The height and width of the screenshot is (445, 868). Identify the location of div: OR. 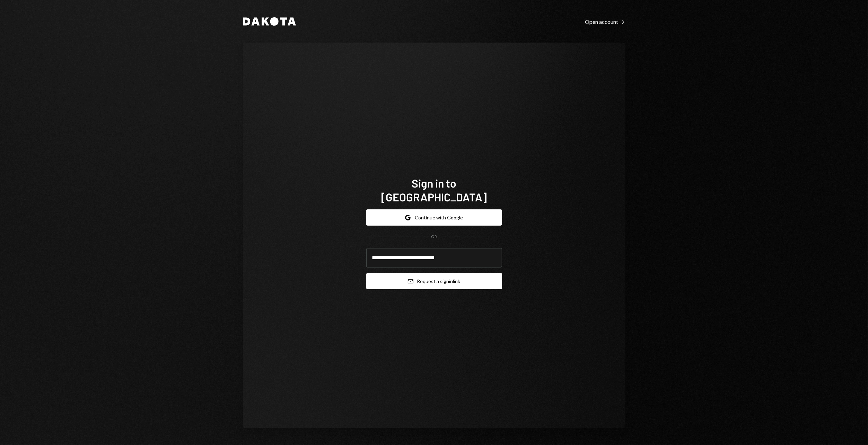
(434, 237).